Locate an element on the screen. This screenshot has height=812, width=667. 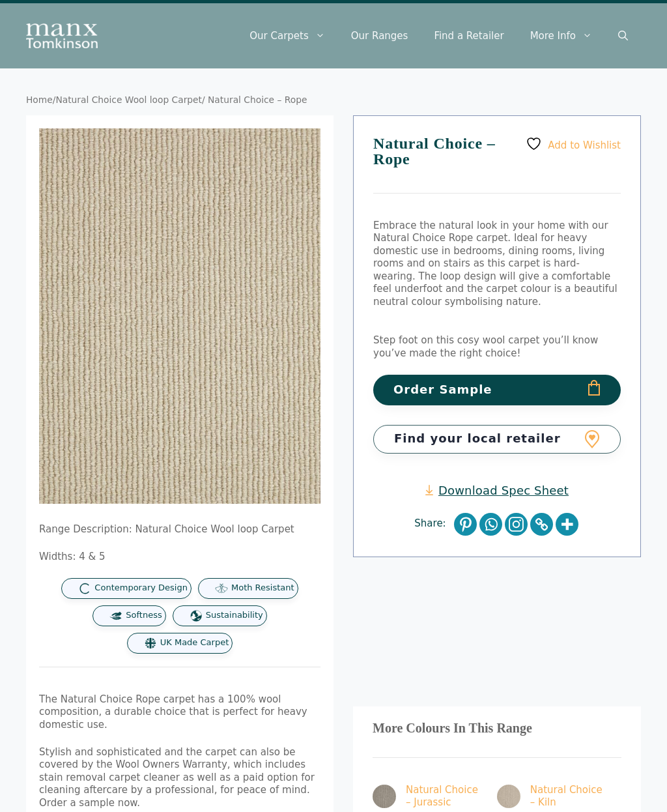
a: Find a Retailer is located at coordinates (468, 37).